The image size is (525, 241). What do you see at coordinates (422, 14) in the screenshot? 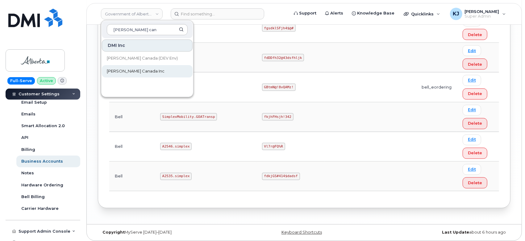
I see `div: Quicklinks` at bounding box center [422, 14].